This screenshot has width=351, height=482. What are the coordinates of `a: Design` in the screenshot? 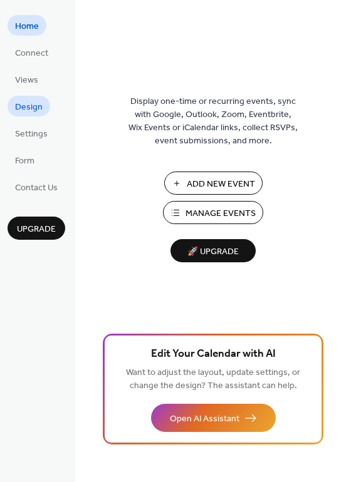 It's located at (29, 106).